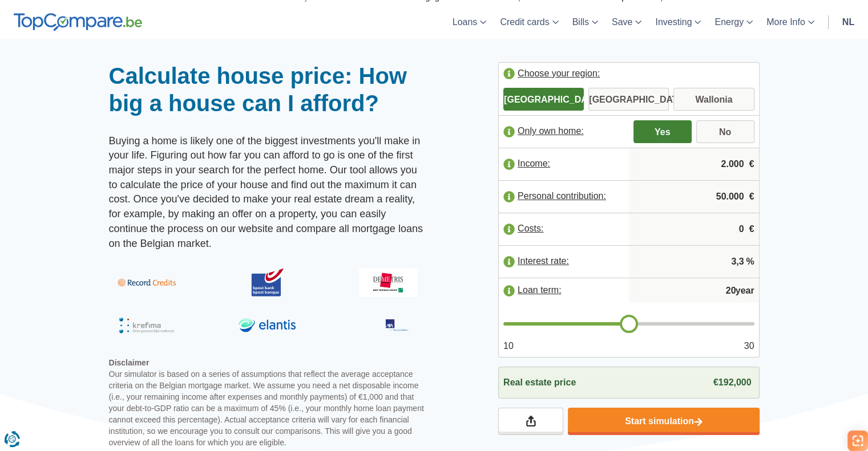 This screenshot has height=451, width=868. Describe the element at coordinates (848, 22) in the screenshot. I see `font: nl` at that location.